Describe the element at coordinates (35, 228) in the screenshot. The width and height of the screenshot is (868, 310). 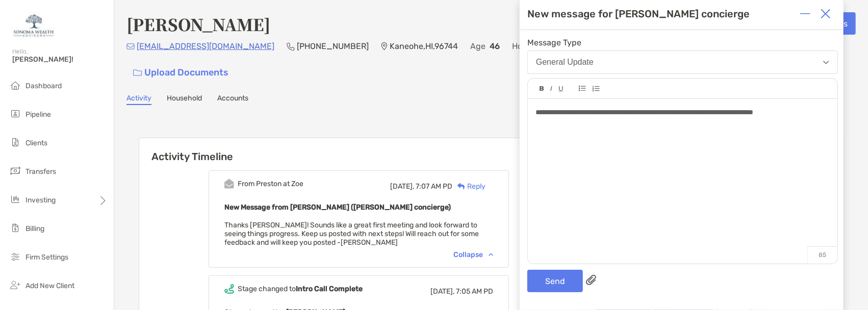
I see `span: Billing` at that location.